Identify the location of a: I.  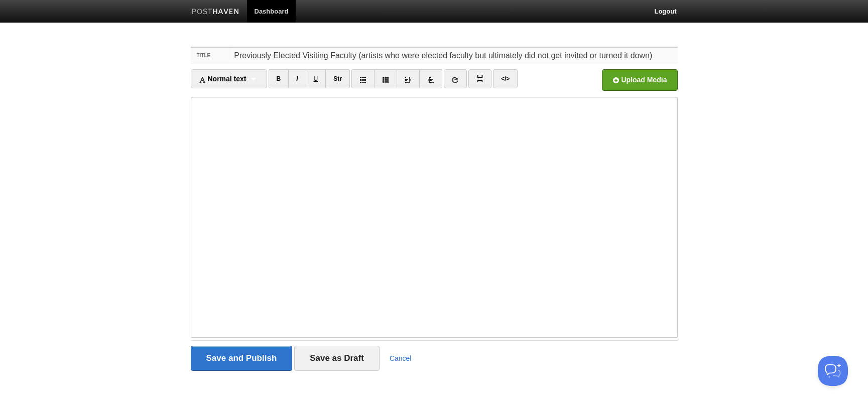
(297, 79).